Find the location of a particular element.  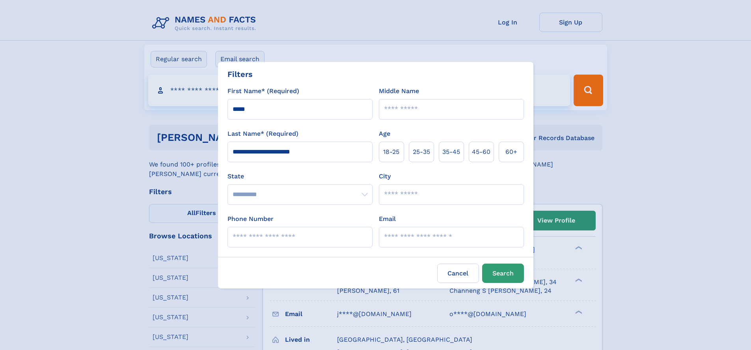

span: 25‑35 is located at coordinates (422, 152).